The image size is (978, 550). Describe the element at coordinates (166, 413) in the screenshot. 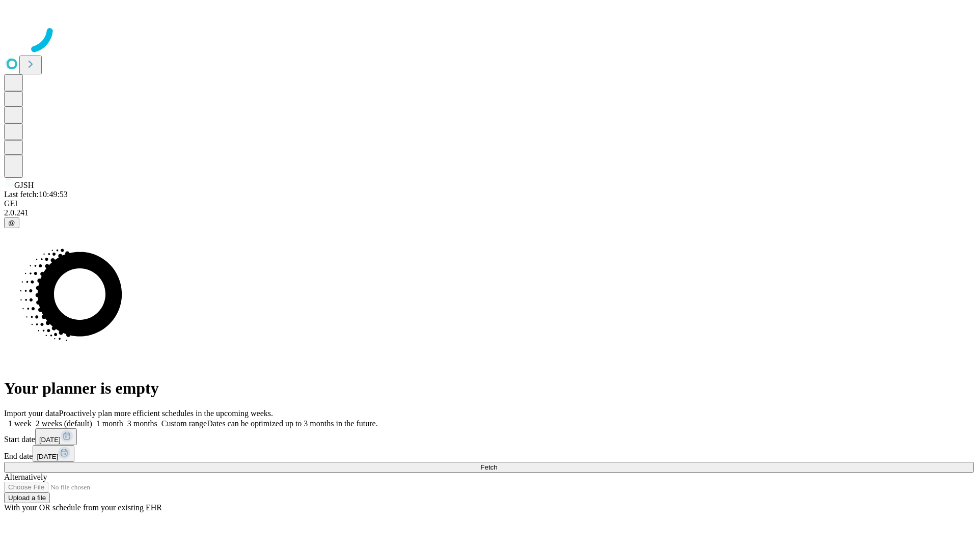

I see `span: Proactively plan more efficient schedules in the upcoming weeks.` at that location.